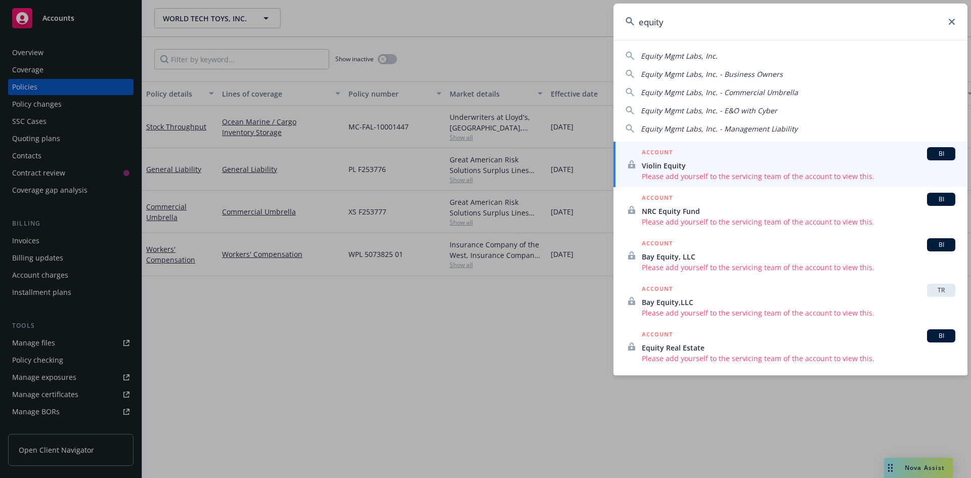 This screenshot has height=478, width=971. Describe the element at coordinates (791, 301) in the screenshot. I see `a: ACCOUNTTRBay Equity,LLCPlease add yourself to the servicing team of the account to view this.` at that location.